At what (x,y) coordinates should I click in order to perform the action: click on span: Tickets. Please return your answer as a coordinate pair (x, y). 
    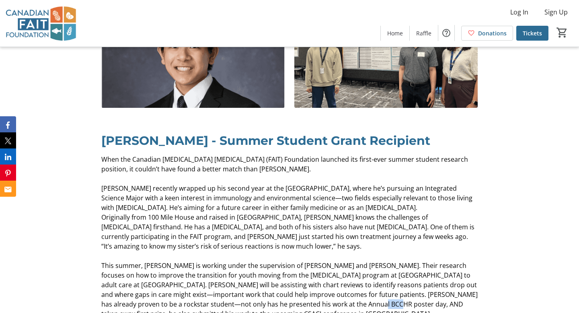
    Looking at the image, I should click on (533, 33).